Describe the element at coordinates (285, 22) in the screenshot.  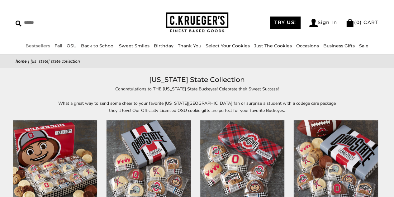
I see `a: TRY US!` at that location.